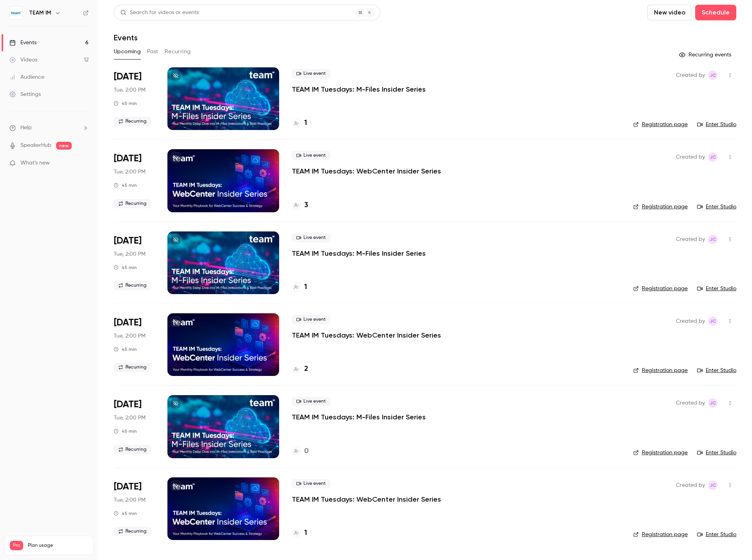 This screenshot has height=560, width=752. Describe the element at coordinates (306, 369) in the screenshot. I see `h4: 2` at that location.